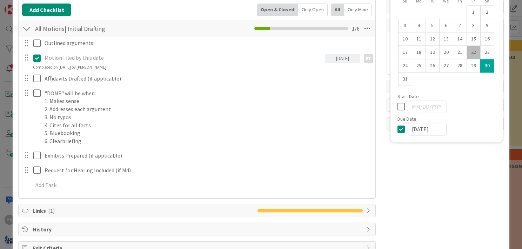 The height and width of the screenshot is (249, 522). What do you see at coordinates (207, 155) in the screenshot?
I see `p: Exhibits Prepared (if applicable)` at bounding box center [207, 155].